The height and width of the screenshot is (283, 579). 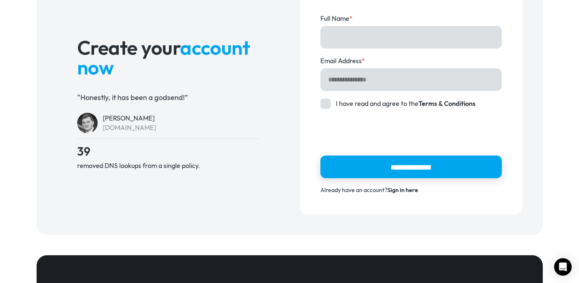 I want to click on label: Full Name, so click(x=411, y=19).